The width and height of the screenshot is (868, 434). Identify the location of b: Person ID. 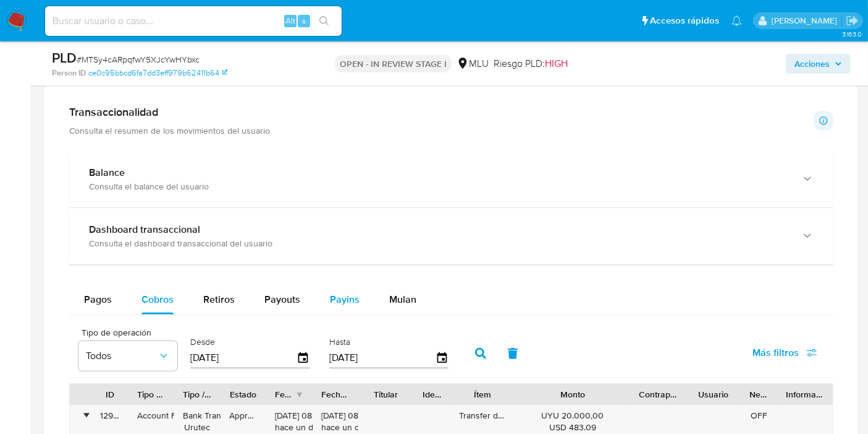
(69, 73).